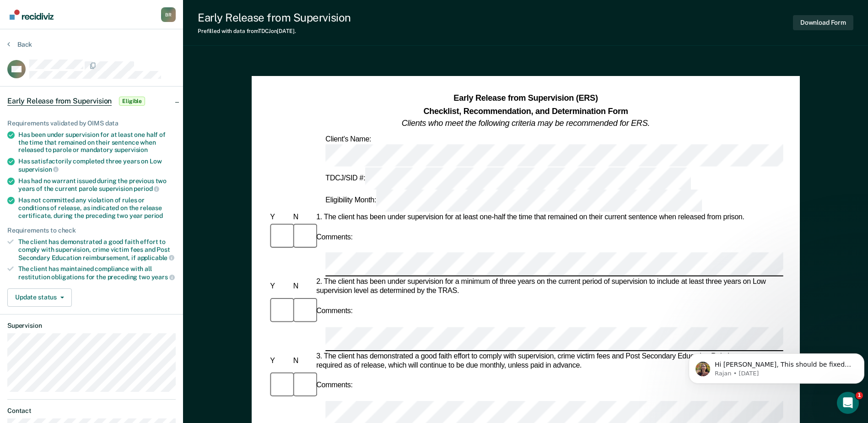  What do you see at coordinates (97, 273) in the screenshot?
I see `div: The client has maintained compliance with all restitution obligations for the preceding two` at bounding box center [97, 273].